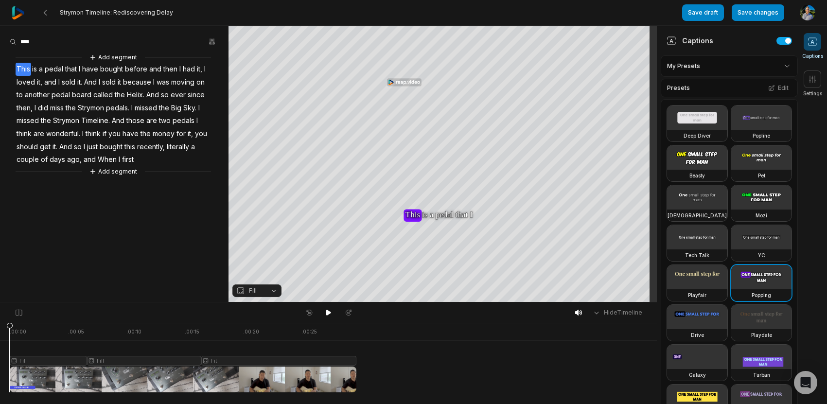 Image resolution: width=827 pixels, height=404 pixels. What do you see at coordinates (697, 335) in the screenshot?
I see `h3: Drive` at bounding box center [697, 335].